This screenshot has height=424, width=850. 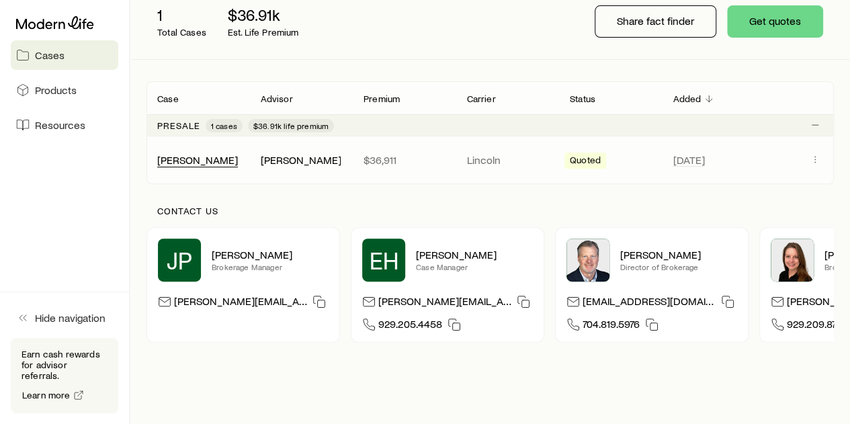 What do you see at coordinates (276, 99) in the screenshot?
I see `p: Advisor` at bounding box center [276, 99].